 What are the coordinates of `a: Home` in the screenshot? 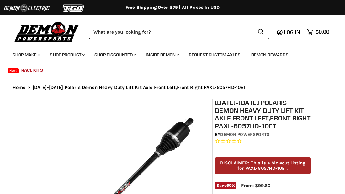 It's located at (19, 87).